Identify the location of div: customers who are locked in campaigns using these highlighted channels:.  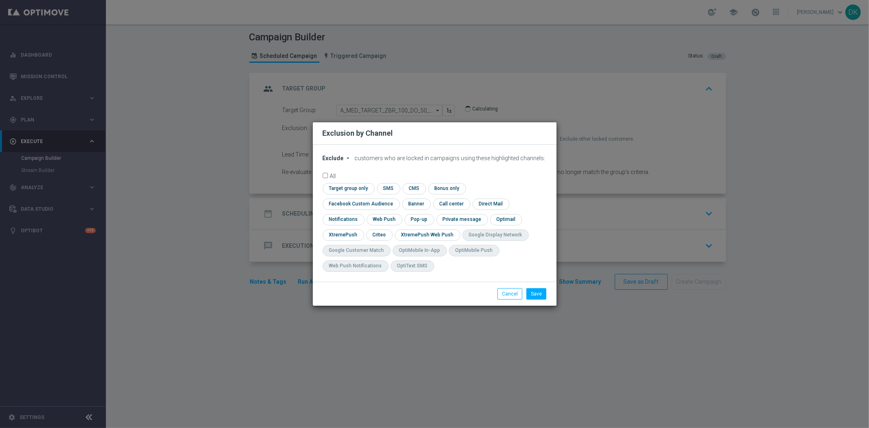
(435, 158).